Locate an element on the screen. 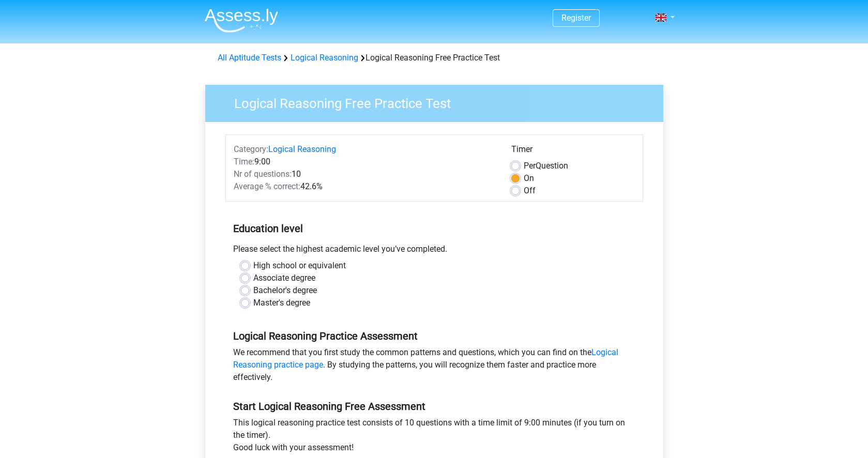 The image size is (868, 458). div: 10 is located at coordinates (364, 174).